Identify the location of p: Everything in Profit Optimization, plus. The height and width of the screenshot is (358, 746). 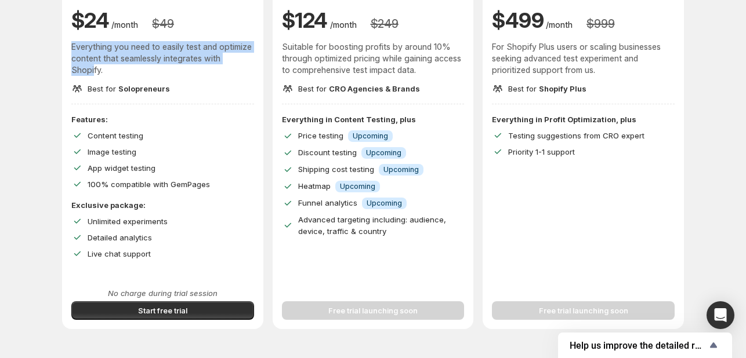
(583, 119).